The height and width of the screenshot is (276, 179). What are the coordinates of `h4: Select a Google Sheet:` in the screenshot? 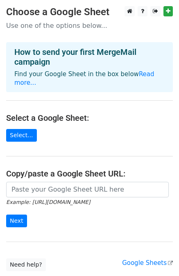 It's located at (89, 118).